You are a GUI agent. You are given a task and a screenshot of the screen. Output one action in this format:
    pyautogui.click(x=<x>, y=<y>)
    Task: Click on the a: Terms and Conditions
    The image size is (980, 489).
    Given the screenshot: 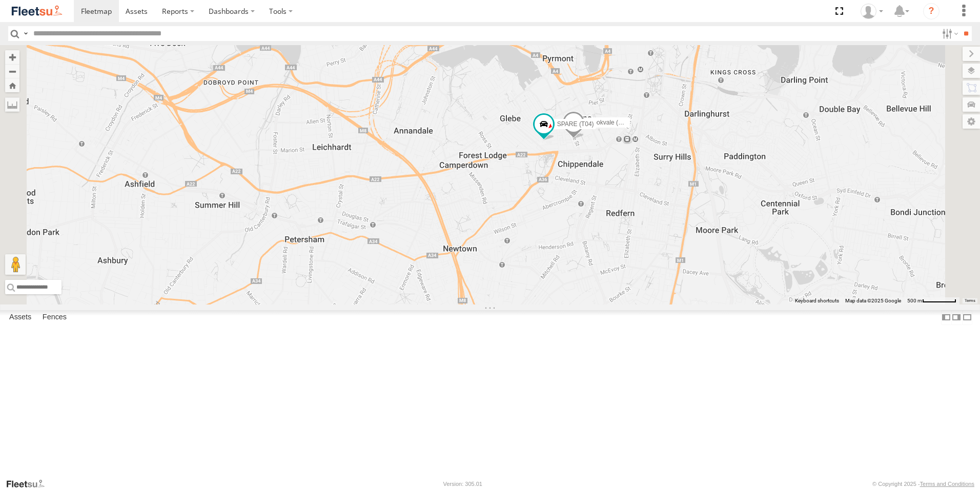 What is the action you would take?
    pyautogui.click(x=947, y=484)
    